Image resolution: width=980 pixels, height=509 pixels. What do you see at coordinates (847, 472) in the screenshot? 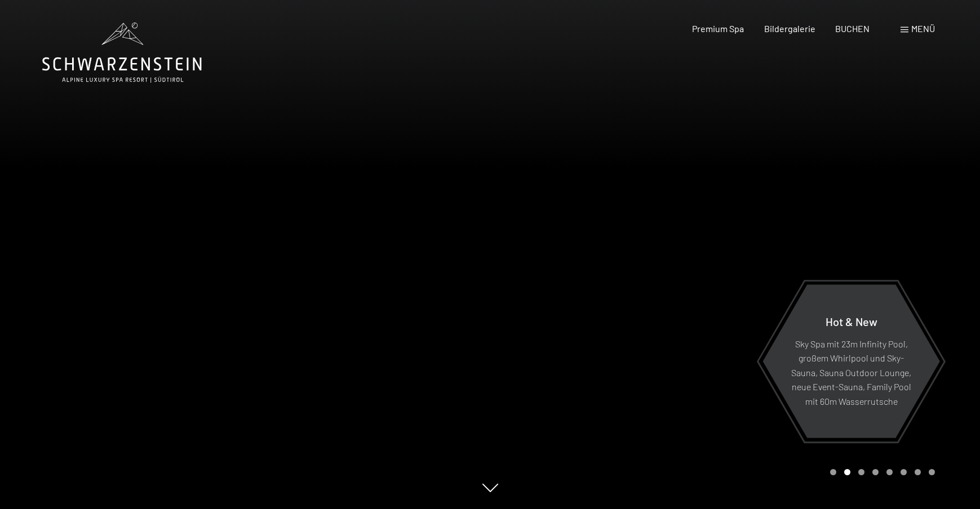
I see `div: Carousel Page 2 (Current Slide)` at bounding box center [847, 472].